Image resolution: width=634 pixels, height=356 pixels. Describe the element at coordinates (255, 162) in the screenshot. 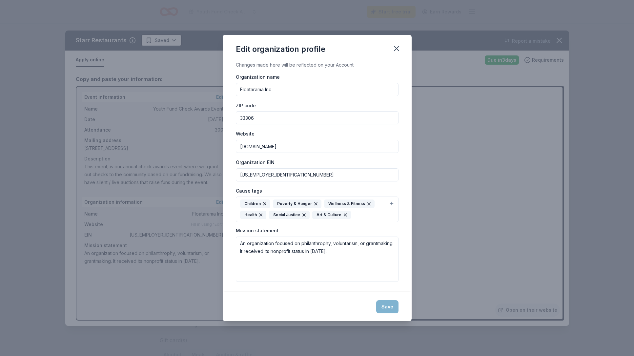

I see `label: Organization EIN` at that location.